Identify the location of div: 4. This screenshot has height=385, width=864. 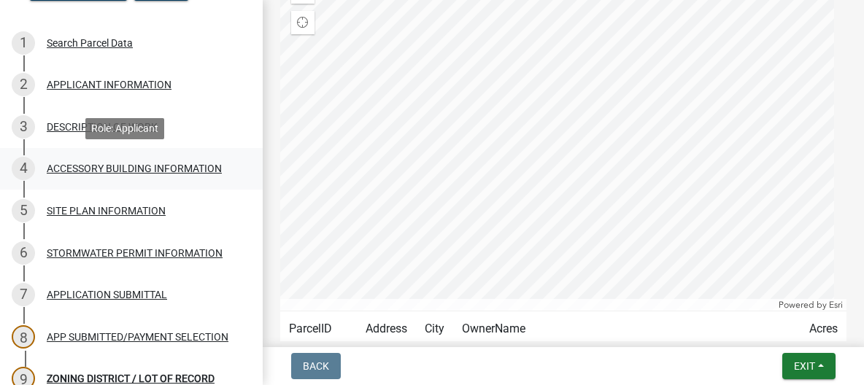
(23, 169).